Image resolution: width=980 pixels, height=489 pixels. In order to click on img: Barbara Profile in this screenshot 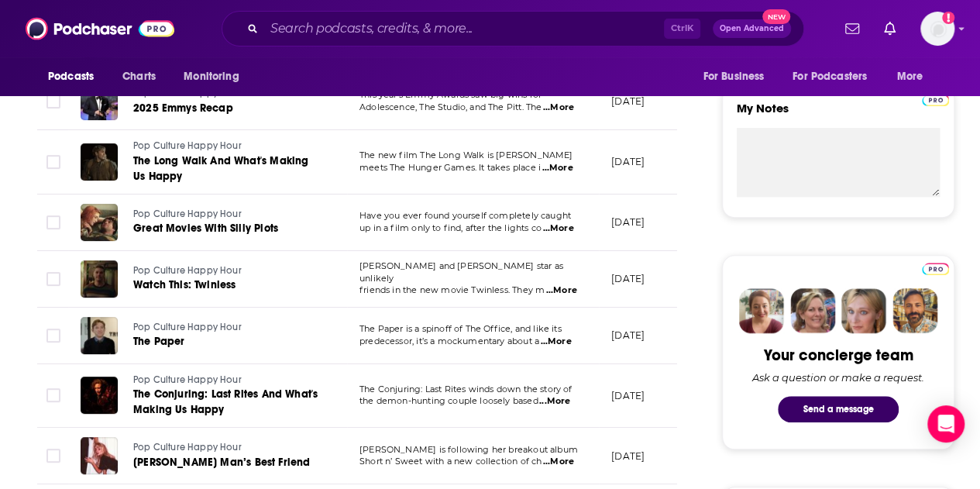, I will do `click(812, 310)`.